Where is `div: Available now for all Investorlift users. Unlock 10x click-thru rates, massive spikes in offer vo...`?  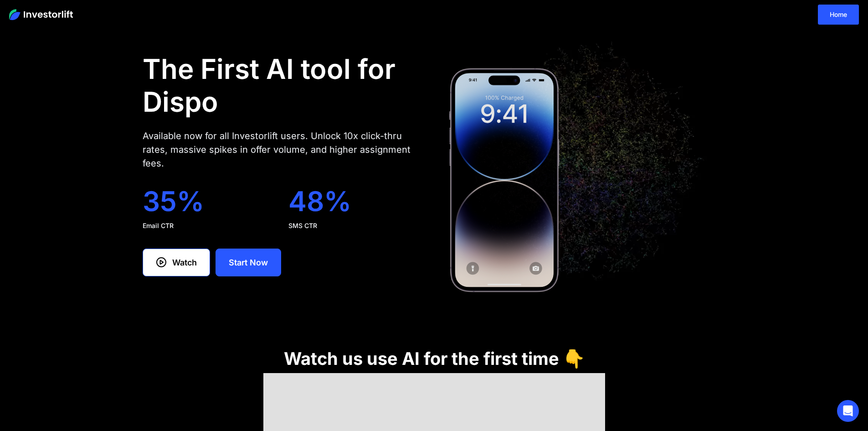 div: Available now for all Investorlift users. Unlock 10x click-thru rates, massive spikes in offer vo... is located at coordinates (281, 149).